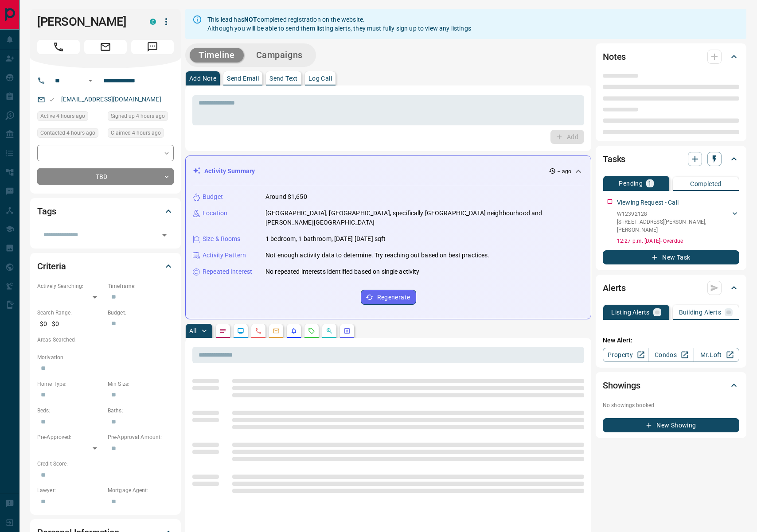 Image resolution: width=757 pixels, height=532 pixels. I want to click on div: Activity Summary-- ago, so click(388, 171).